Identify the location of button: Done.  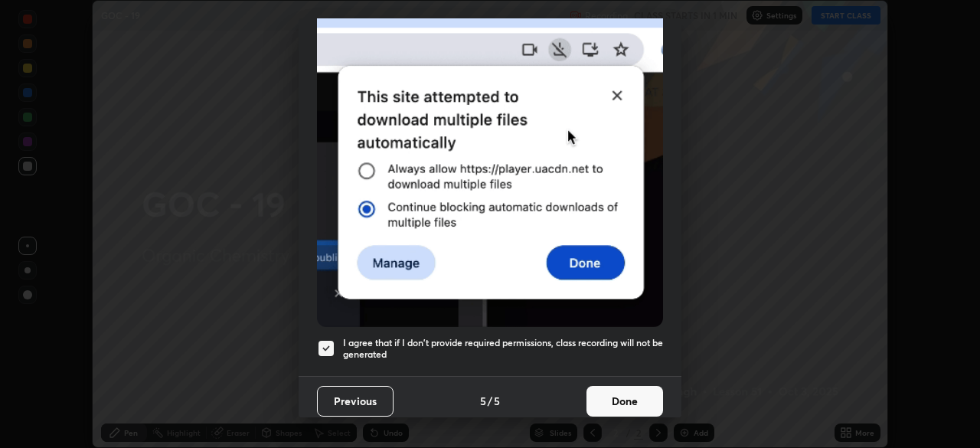
(625, 401).